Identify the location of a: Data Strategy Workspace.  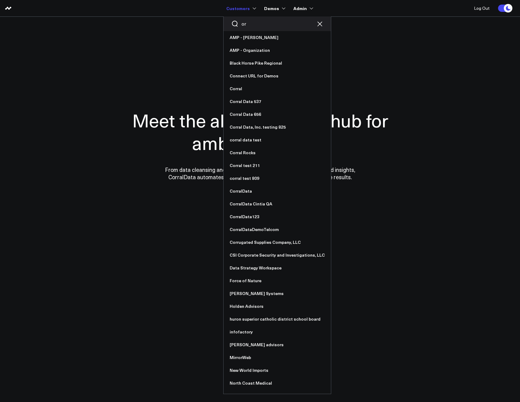
(277, 268).